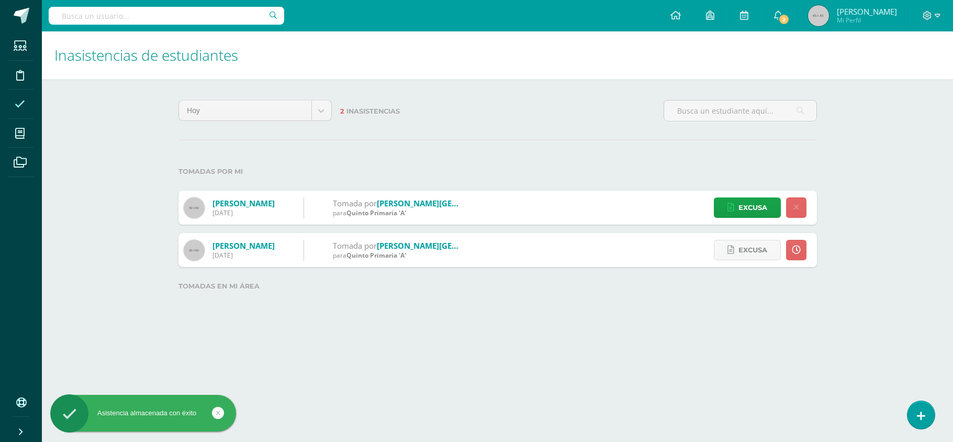 Image resolution: width=953 pixels, height=442 pixels. I want to click on span: Inasistencias, so click(373, 111).